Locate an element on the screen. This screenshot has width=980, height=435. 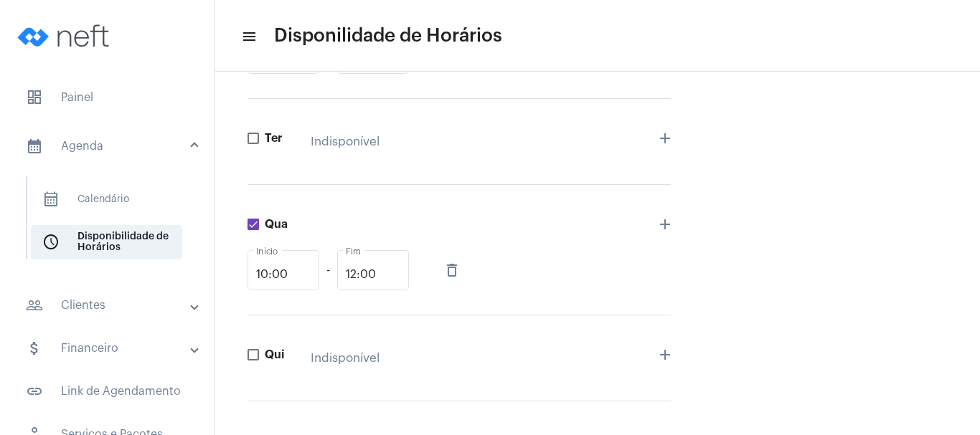
span: Calendário is located at coordinates (106, 200).